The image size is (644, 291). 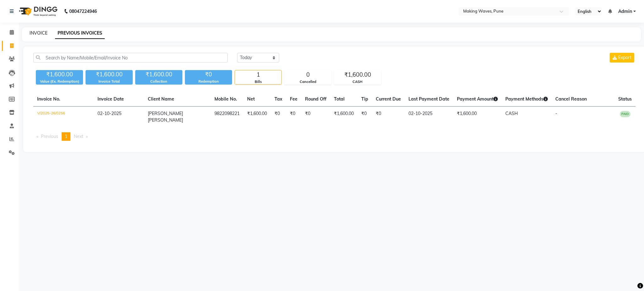 What do you see at coordinates (209, 81) in the screenshot?
I see `div: Redemption` at bounding box center [209, 81].